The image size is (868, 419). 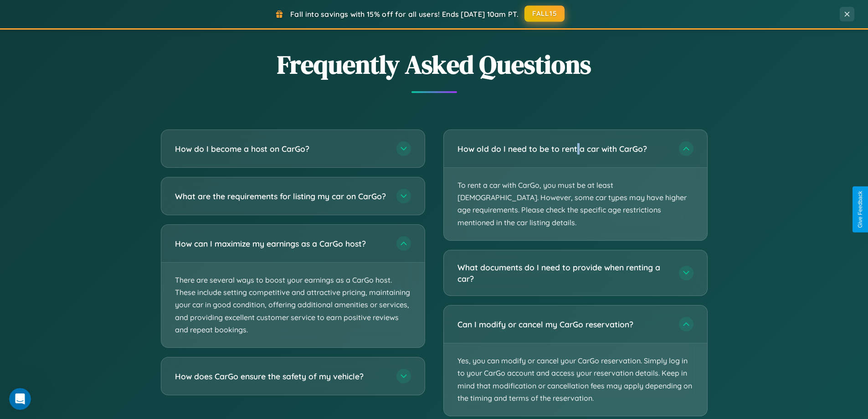 I want to click on h3: Can I modify or cancel my CarGo reservation?, so click(x=564, y=324).